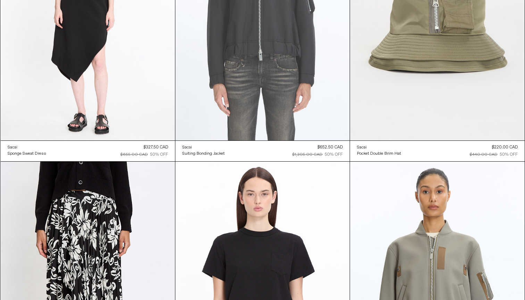 This screenshot has width=525, height=300. What do you see at coordinates (134, 155) in the screenshot?
I see `div: $655.00 CAD` at bounding box center [134, 155].